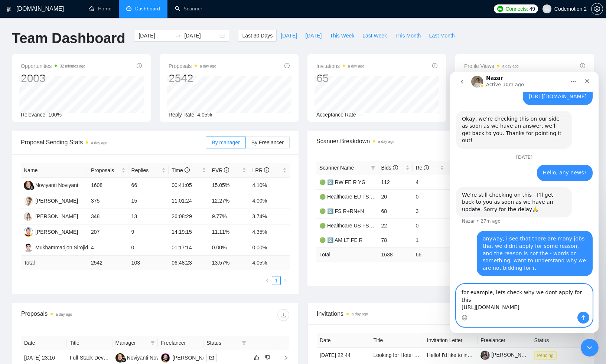 The image size is (606, 364). I want to click on button: Emoji picker, so click(14, 246).